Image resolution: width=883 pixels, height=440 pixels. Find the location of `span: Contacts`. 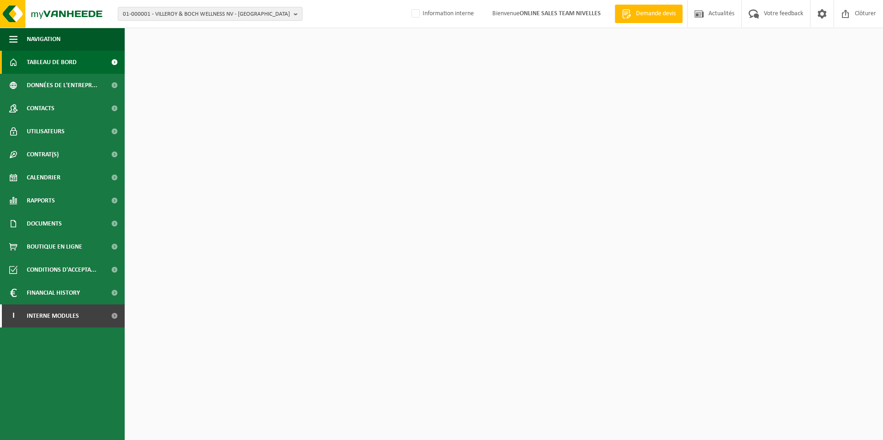

span: Contacts is located at coordinates (41, 108).